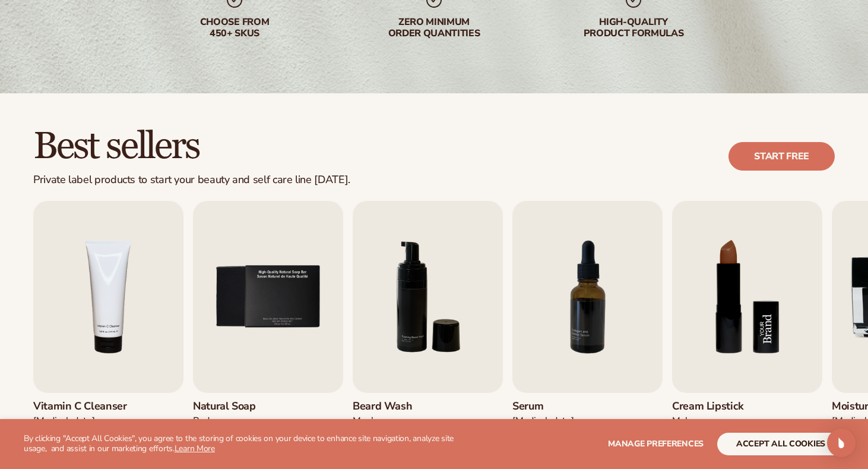 The image size is (868, 469). I want to click on a: Learn More, so click(194, 448).